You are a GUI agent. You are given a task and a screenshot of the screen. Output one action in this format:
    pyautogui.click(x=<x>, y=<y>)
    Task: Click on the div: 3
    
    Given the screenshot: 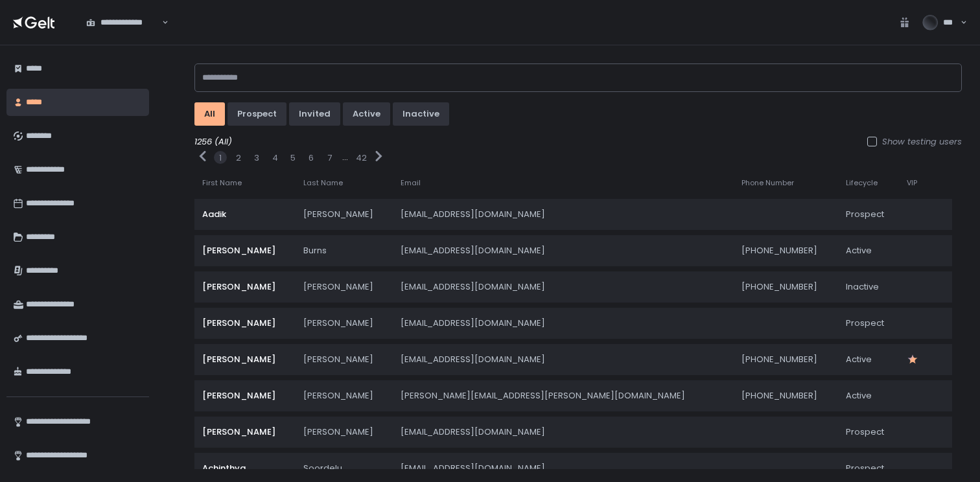 What is the action you would take?
    pyautogui.click(x=257, y=158)
    